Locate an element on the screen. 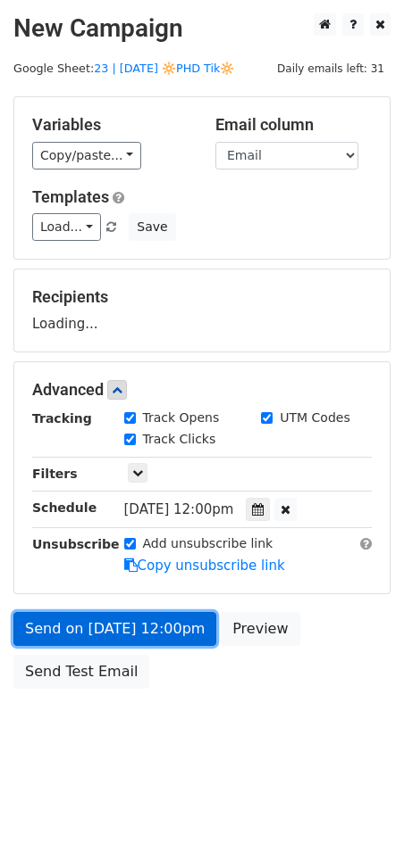  button: Save is located at coordinates (152, 226).